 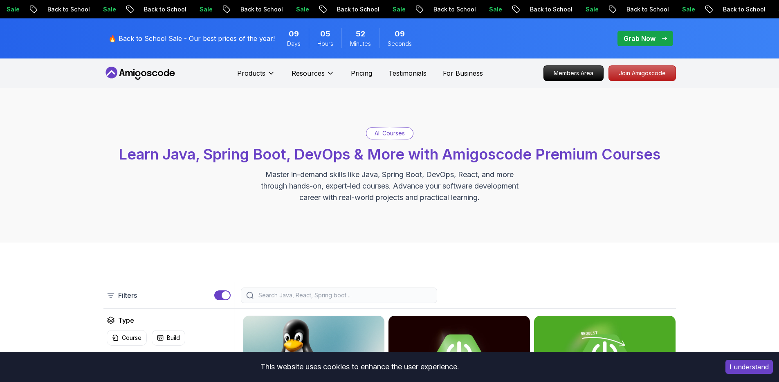 What do you see at coordinates (573, 73) in the screenshot?
I see `p: Members Area` at bounding box center [573, 73].